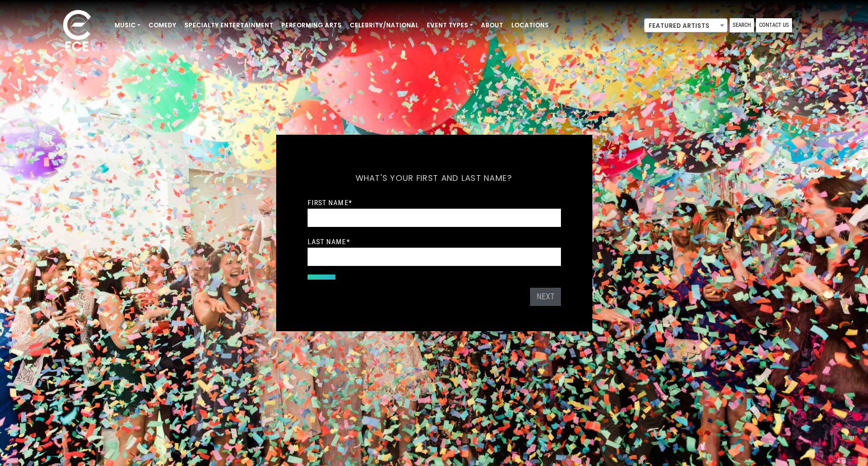  I want to click on a: Celebrity/National, so click(385, 25).